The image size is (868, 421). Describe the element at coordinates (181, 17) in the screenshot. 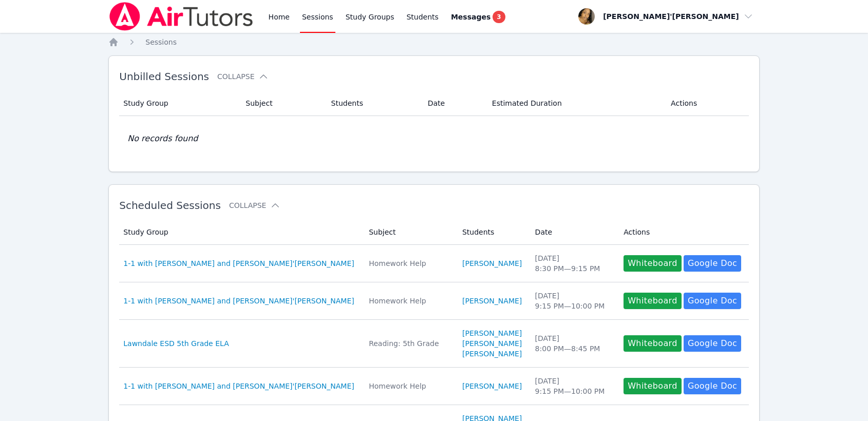

I see `img: Air Tutors` at that location.